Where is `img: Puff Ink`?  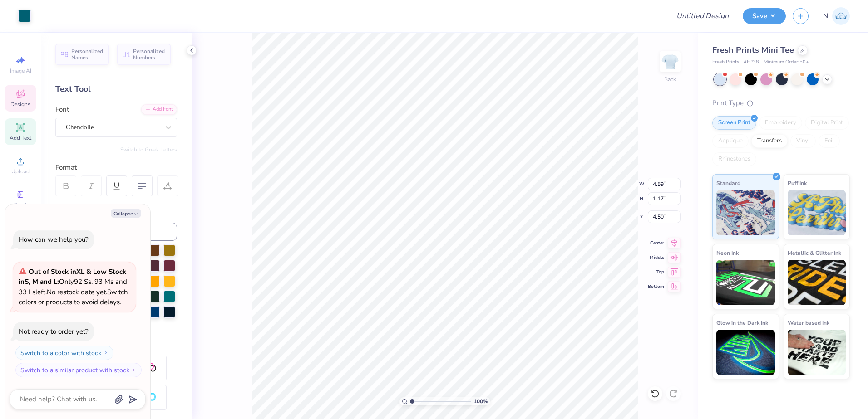 img: Puff Ink is located at coordinates (817, 213).